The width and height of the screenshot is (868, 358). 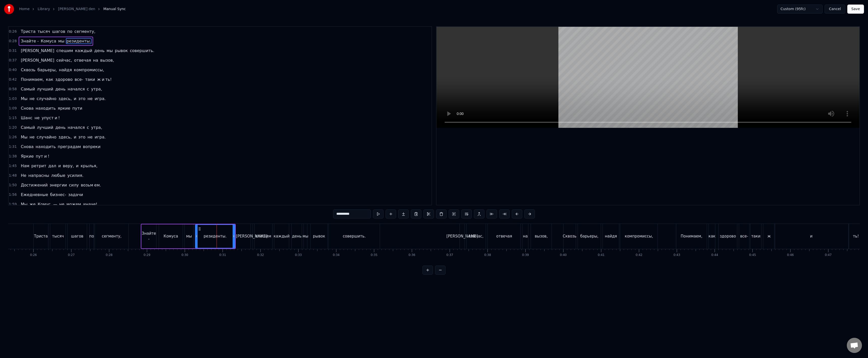 What do you see at coordinates (48, 41) in the screenshot?
I see `span: Комуса` at bounding box center [48, 41].